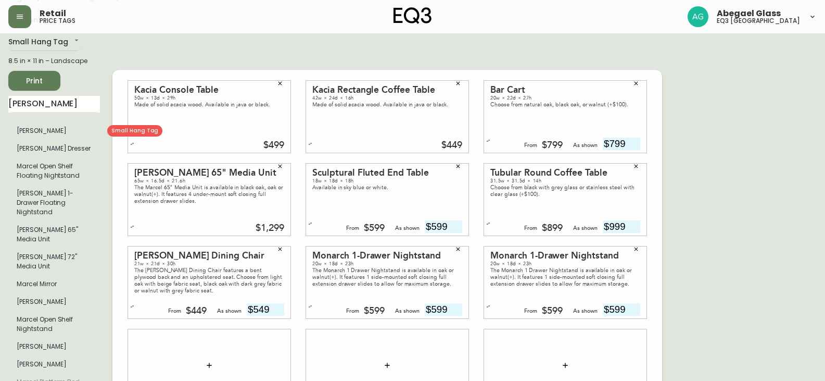  I want to click on span: Print, so click(34, 81).